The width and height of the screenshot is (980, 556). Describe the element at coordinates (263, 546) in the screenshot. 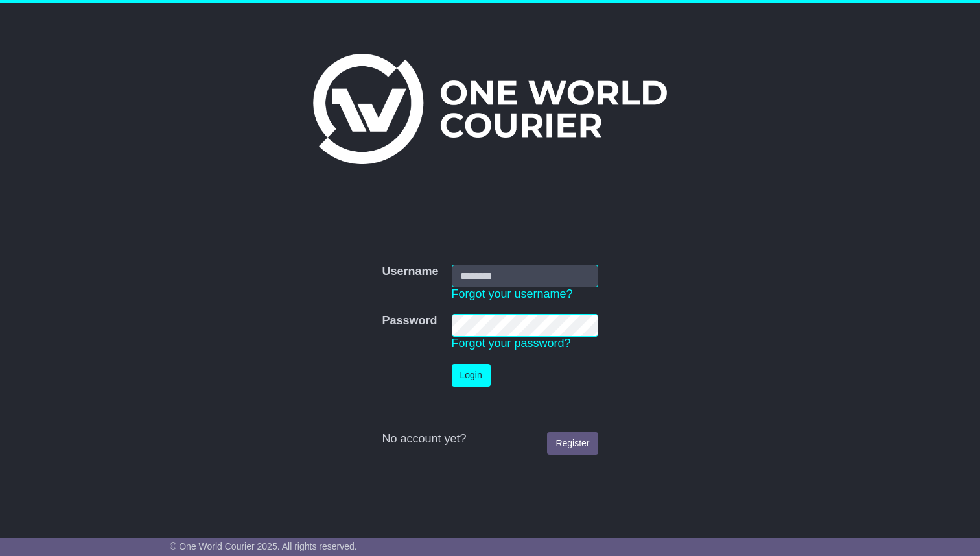

I see `span: © One World Courier 2025. All rights reserved.` at that location.